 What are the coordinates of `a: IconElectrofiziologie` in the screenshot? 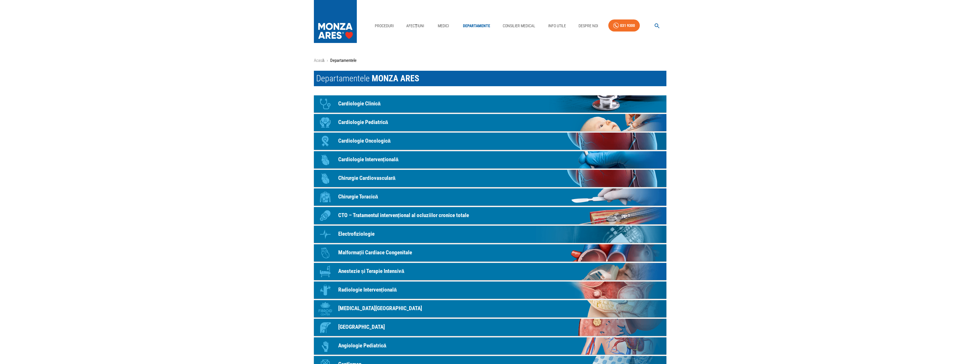 It's located at (490, 234).